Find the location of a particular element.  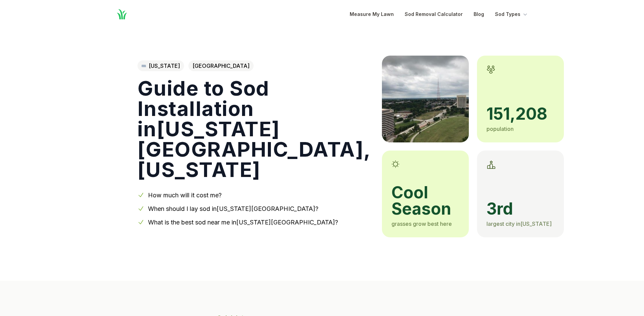

a: Blog is located at coordinates (479, 14).